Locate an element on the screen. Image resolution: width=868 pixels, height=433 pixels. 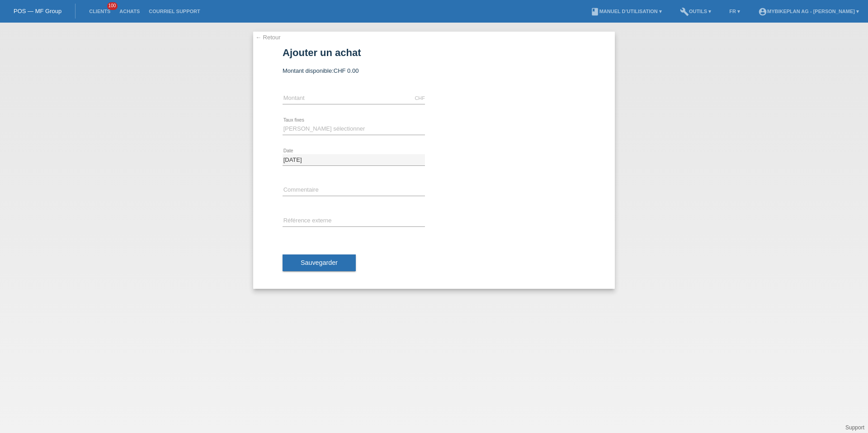
div: CHF is located at coordinates (420, 98).